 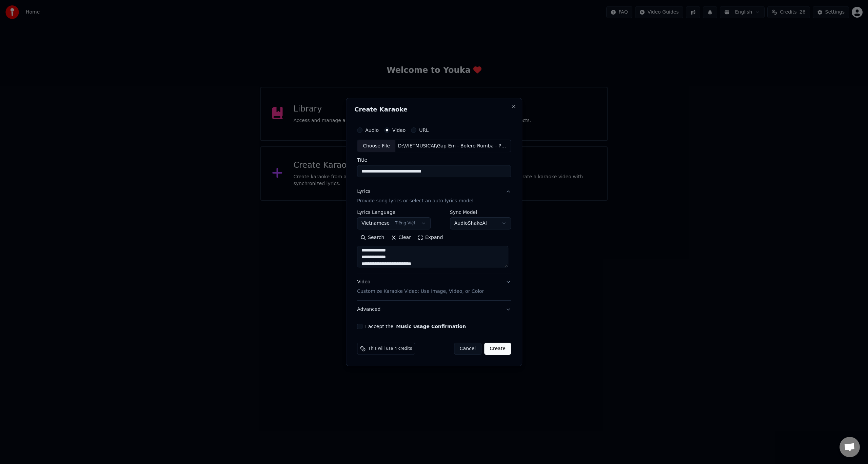 What do you see at coordinates (399, 130) in the screenshot?
I see `label: Video` at bounding box center [399, 130].